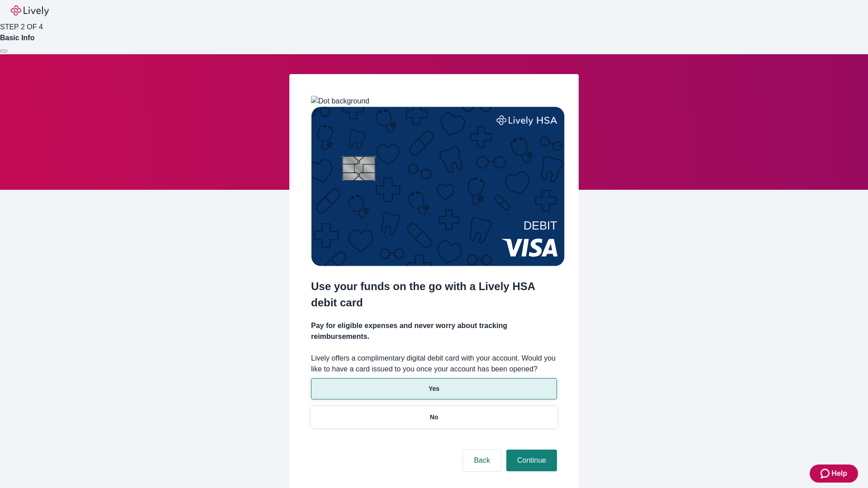 The width and height of the screenshot is (868, 488). Describe the element at coordinates (30, 11) in the screenshot. I see `img: Lively` at that location.